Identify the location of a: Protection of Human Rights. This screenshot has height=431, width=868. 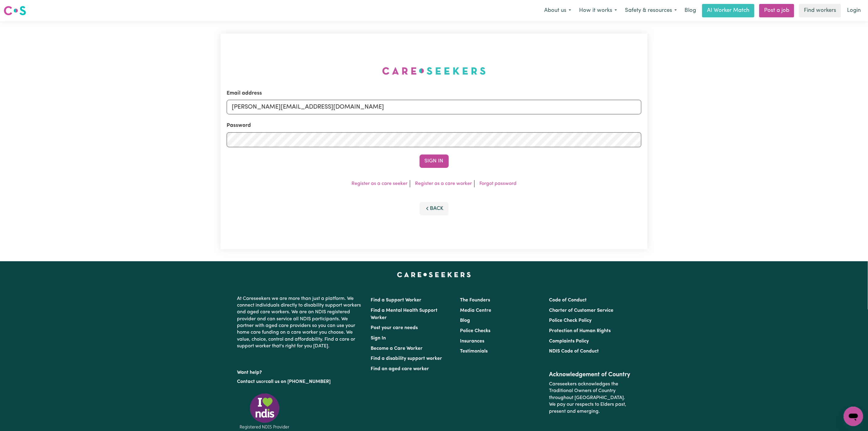
(580, 331).